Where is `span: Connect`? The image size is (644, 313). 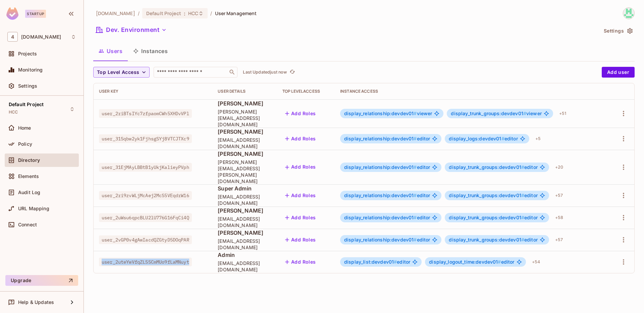 span: Connect is located at coordinates (28, 225).